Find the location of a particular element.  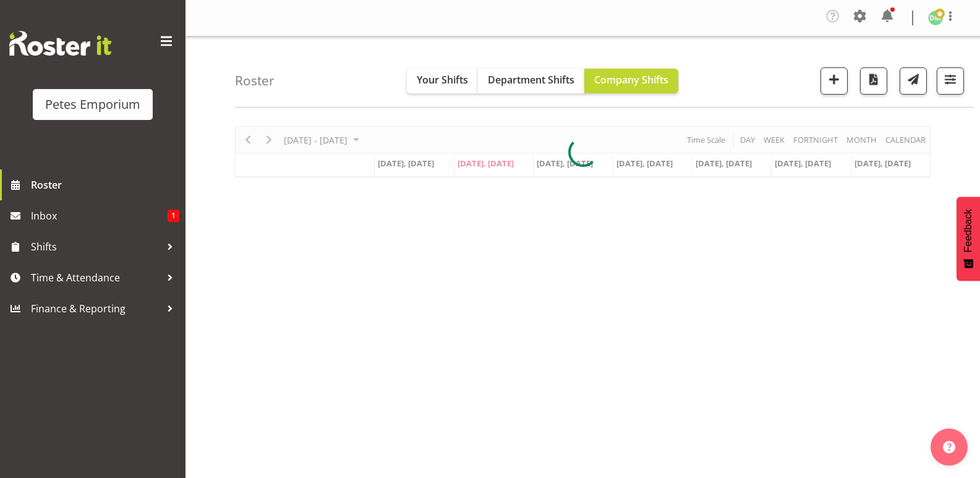

span: Time & Attendance is located at coordinates (96, 278).